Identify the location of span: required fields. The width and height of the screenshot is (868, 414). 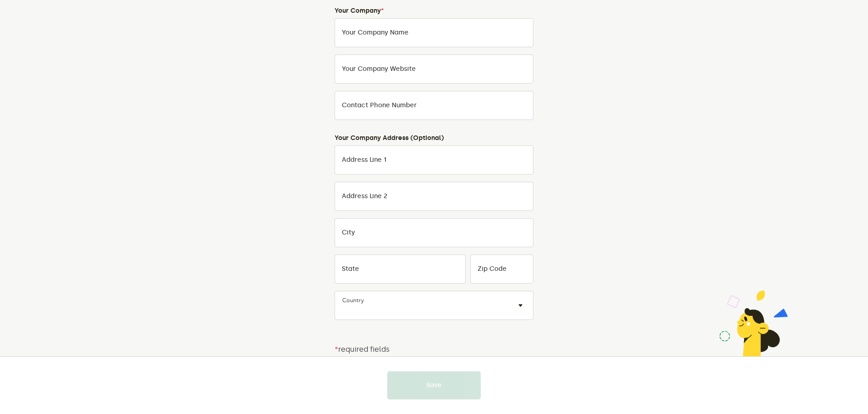
(362, 349).